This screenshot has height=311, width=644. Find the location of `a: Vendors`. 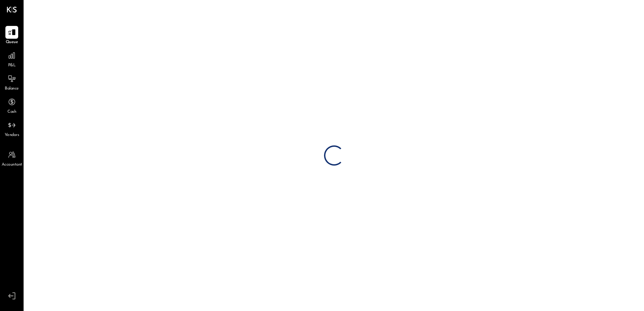

a: Vendors is located at coordinates (11, 128).